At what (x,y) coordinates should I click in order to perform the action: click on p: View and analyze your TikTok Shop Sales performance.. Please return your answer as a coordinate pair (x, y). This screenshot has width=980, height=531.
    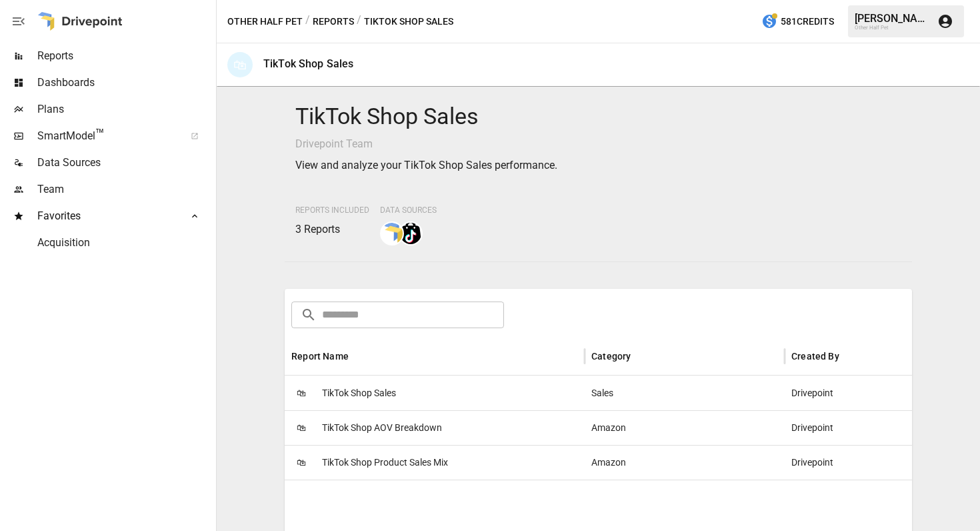
    Looking at the image, I should click on (598, 166).